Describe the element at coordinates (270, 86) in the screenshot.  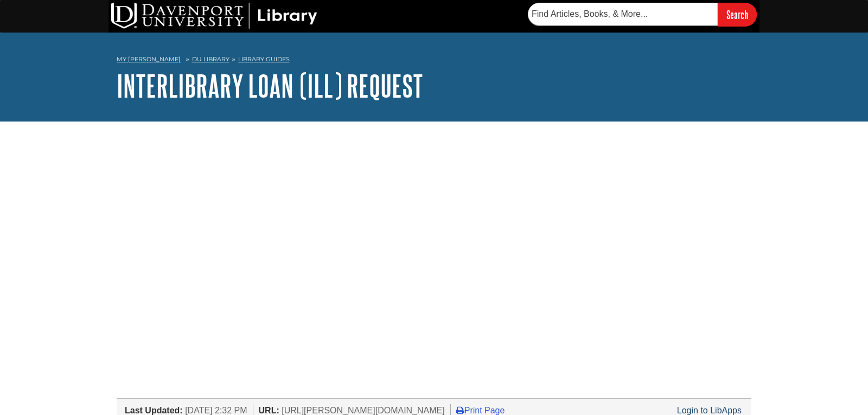
I see `a: Interlibrary Loan (ILL) Request` at that location.